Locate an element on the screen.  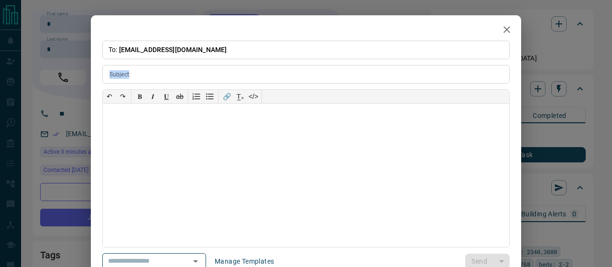
button: ab is located at coordinates (180, 97).